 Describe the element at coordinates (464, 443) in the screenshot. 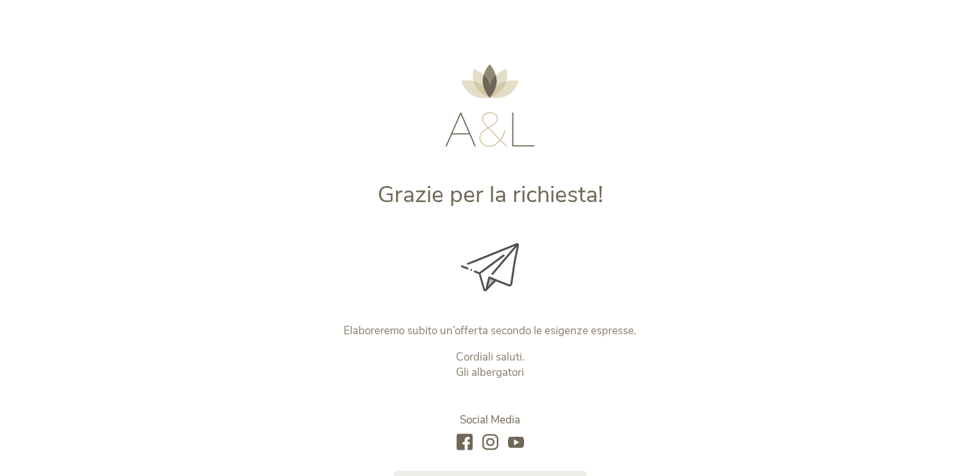

I see `a: facebook` at that location.